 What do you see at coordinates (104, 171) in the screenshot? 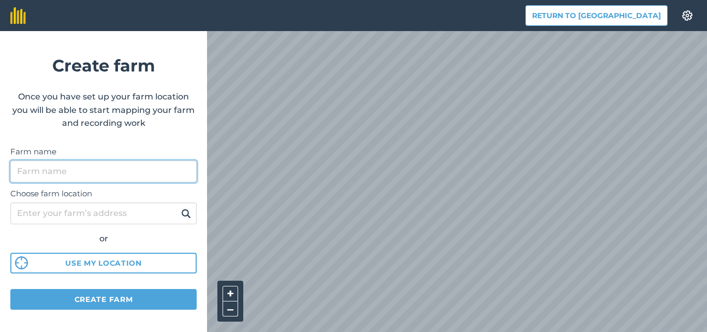
I see `input: Farm name` at bounding box center [104, 171].